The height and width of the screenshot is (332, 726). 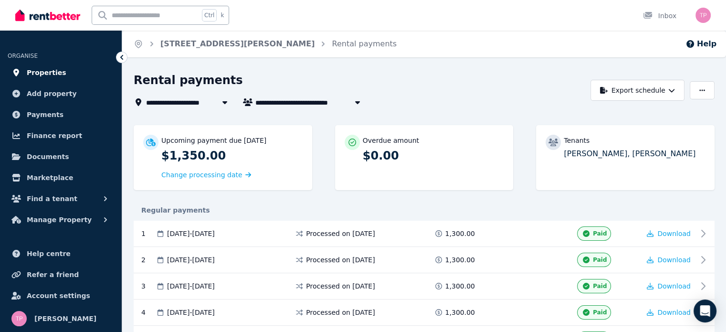 What do you see at coordinates (265, 44) in the screenshot?
I see `nav: Breadcrumb` at bounding box center [265, 44].